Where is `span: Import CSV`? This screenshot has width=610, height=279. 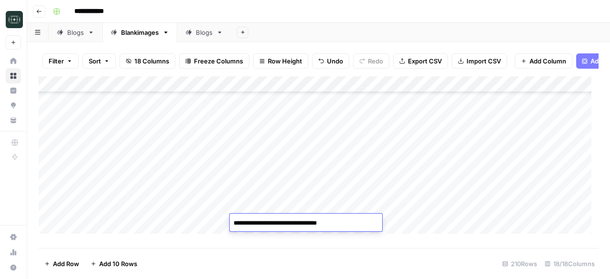 span: Import CSV is located at coordinates (483, 61).